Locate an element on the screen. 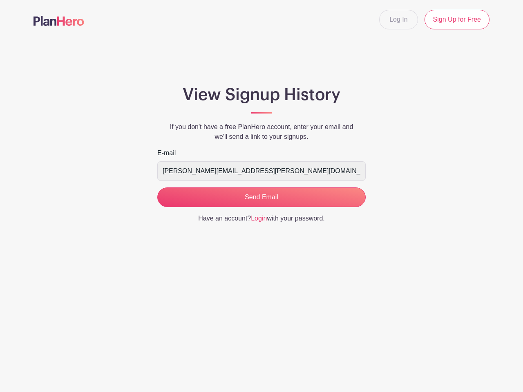 The width and height of the screenshot is (523, 392). input: Send Email is located at coordinates (261, 197).